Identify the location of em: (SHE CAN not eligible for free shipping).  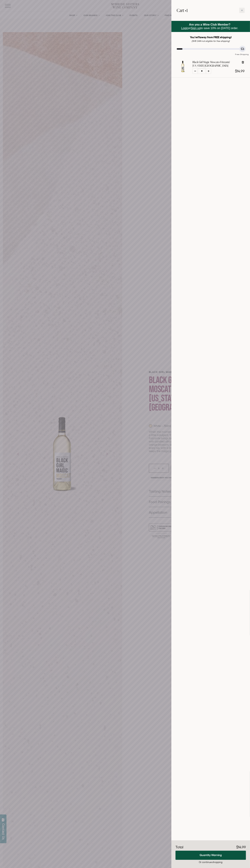
(211, 41).